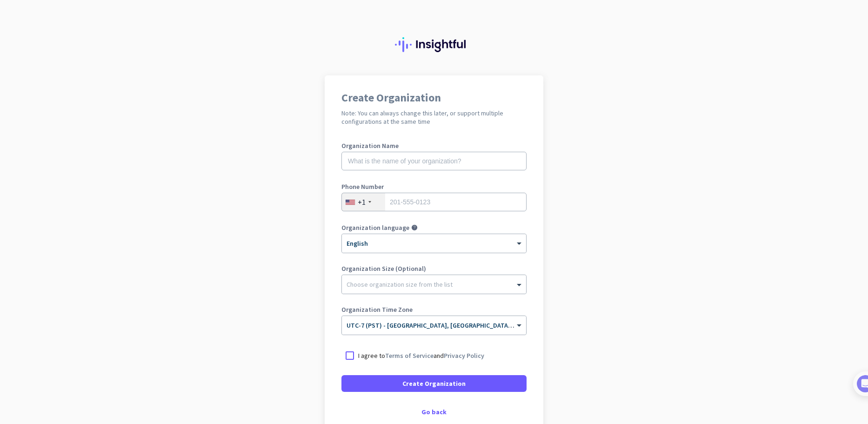 The image size is (868, 424). I want to click on label: Organization Time Zone, so click(434, 309).